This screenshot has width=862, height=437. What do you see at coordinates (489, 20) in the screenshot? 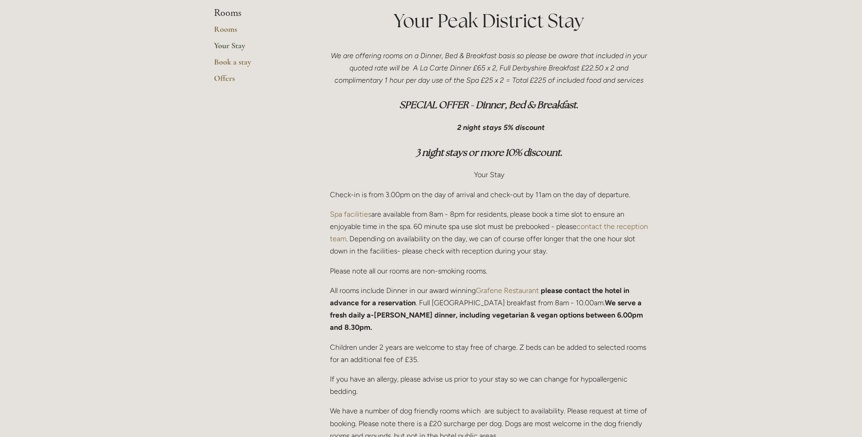
I see `h1: Your Peak District Stay` at bounding box center [489, 20].